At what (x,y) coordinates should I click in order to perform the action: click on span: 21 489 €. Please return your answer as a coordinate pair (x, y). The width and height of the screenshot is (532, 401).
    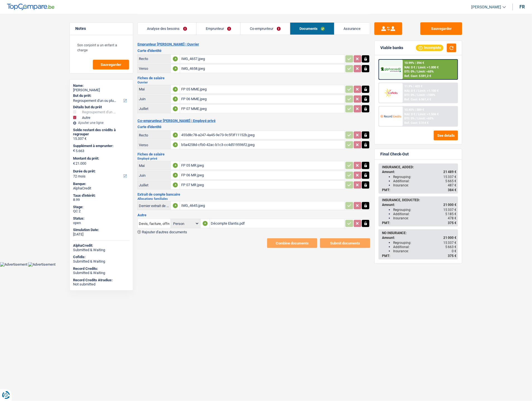
    Looking at the image, I should click on (449, 172).